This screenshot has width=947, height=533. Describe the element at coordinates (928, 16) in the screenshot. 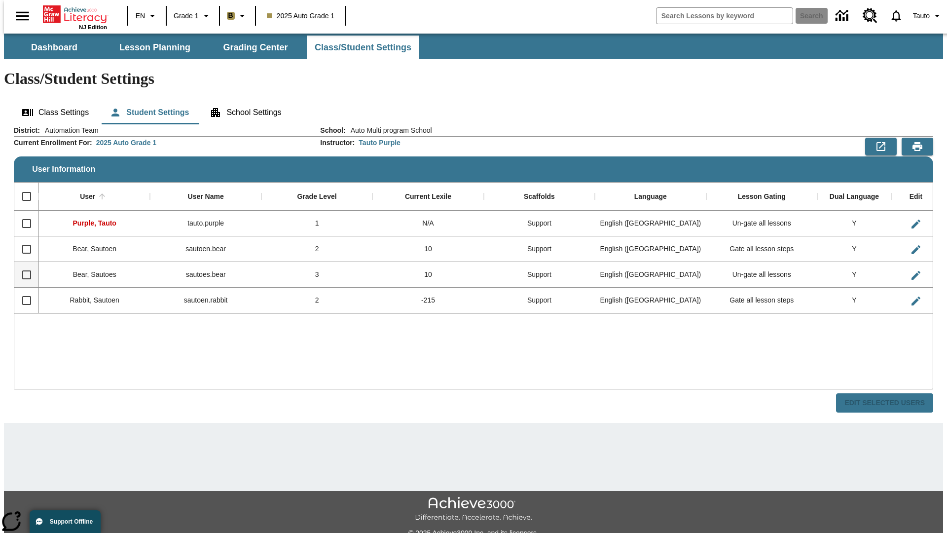

I see `button: Profile/Settings` at that location.